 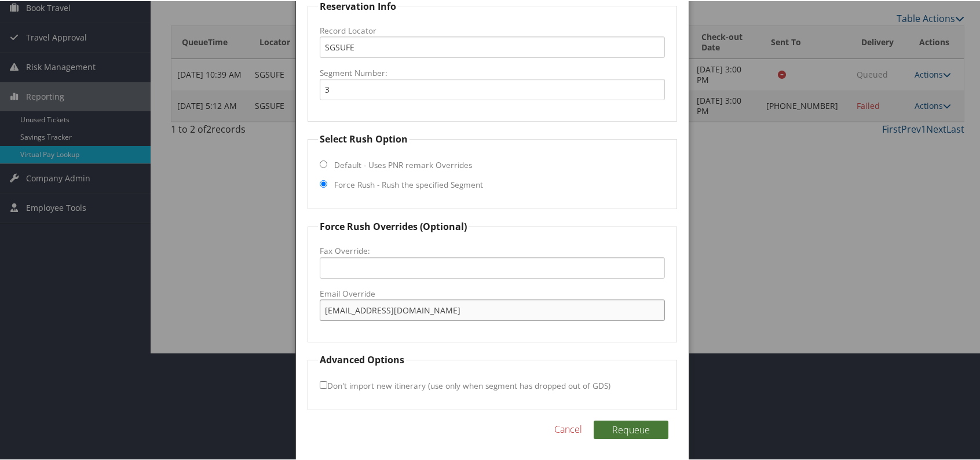 I want to click on label: Fax Override:, so click(x=492, y=250).